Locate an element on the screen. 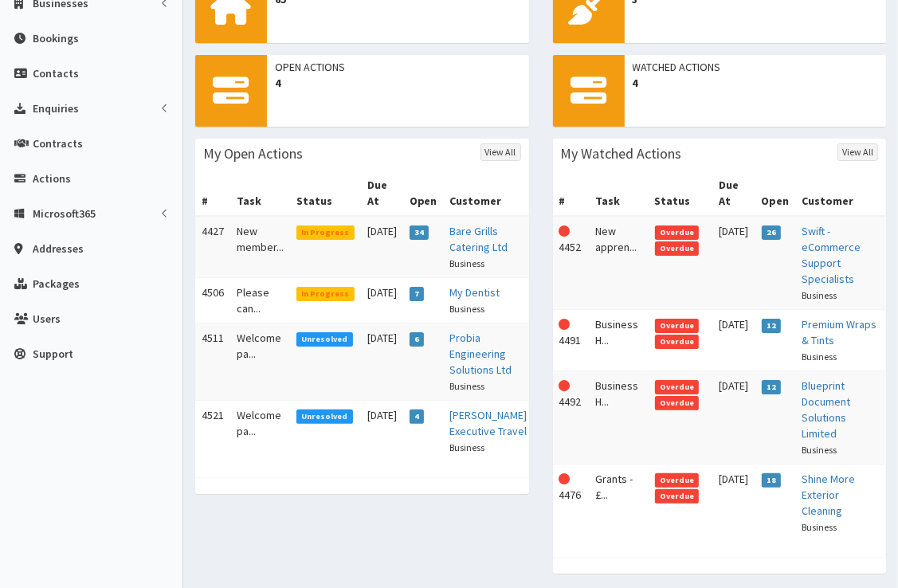 Image resolution: width=898 pixels, height=588 pixels. a: Swift - eCommerce Support Specialists is located at coordinates (832, 255).